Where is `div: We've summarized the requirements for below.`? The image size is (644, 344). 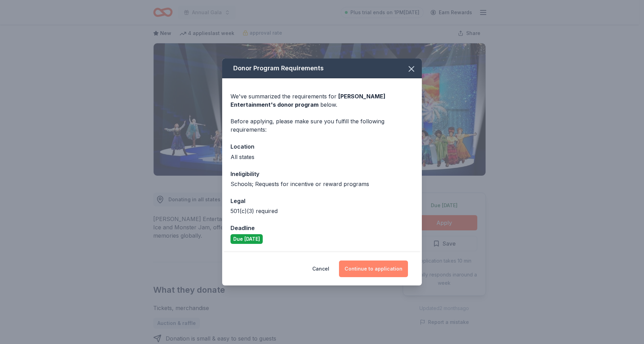
div: We've summarized the requirements for below. is located at coordinates (322, 100).